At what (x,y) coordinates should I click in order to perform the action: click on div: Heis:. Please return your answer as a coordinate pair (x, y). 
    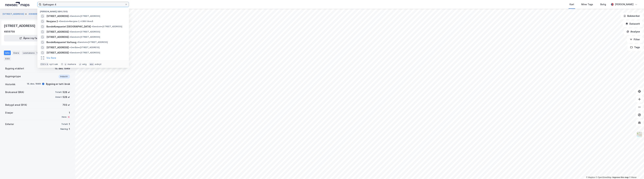
    Looking at the image, I should click on (64, 117).